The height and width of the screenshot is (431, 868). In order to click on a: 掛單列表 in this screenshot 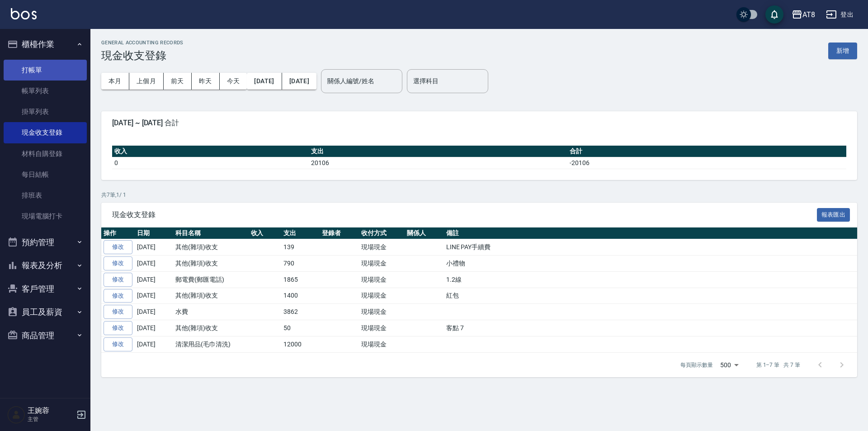, I will do `click(45, 112)`.